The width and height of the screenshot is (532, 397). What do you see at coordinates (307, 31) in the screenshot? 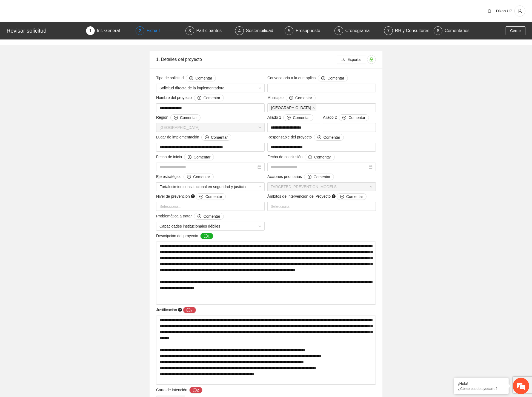
I see `div: 5Presupuesto` at bounding box center [307, 31].